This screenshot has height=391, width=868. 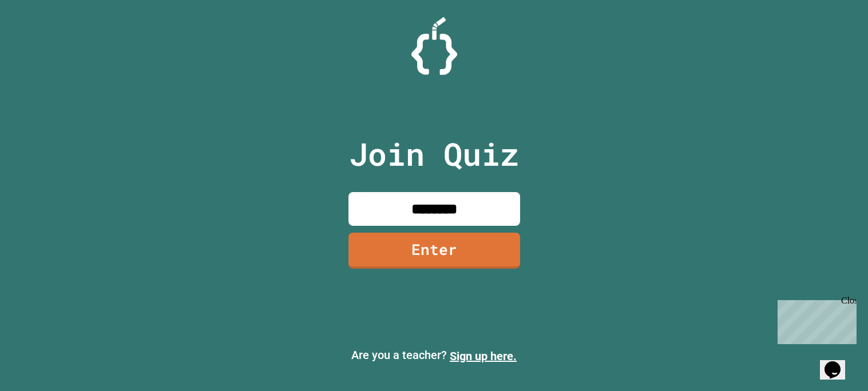 What do you see at coordinates (433, 355) in the screenshot?
I see `p: Are you a teacher?` at bounding box center [433, 355].